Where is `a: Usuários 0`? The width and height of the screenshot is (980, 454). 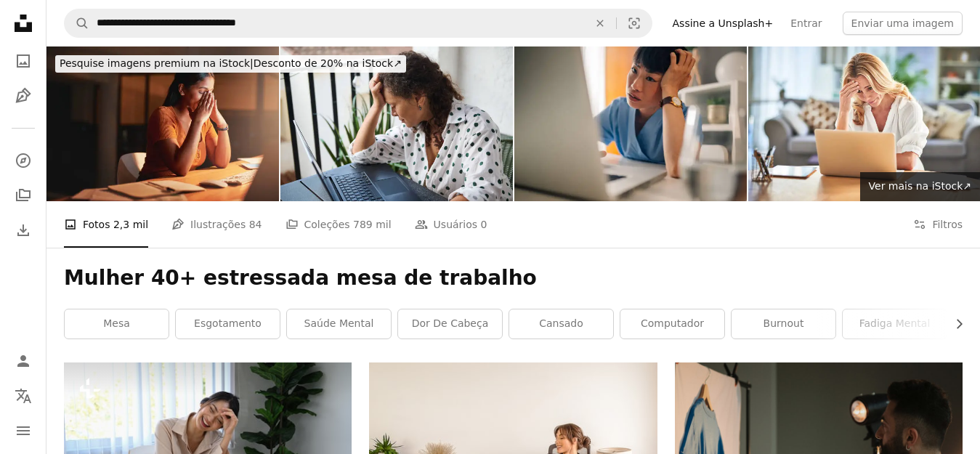 a: Usuários 0 is located at coordinates (451, 225).